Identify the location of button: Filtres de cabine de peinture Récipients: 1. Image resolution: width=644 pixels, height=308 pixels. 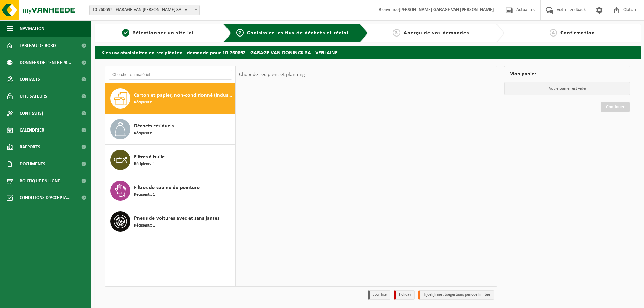
(170, 190).